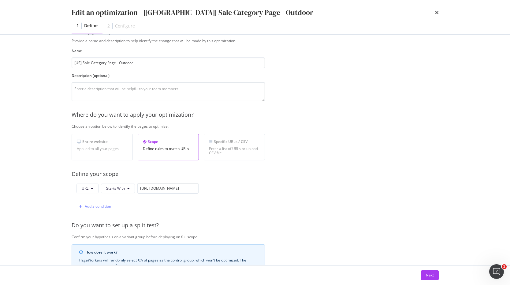  What do you see at coordinates (168, 149) in the screenshot?
I see `div: Define rules to match URLs` at bounding box center [168, 149].